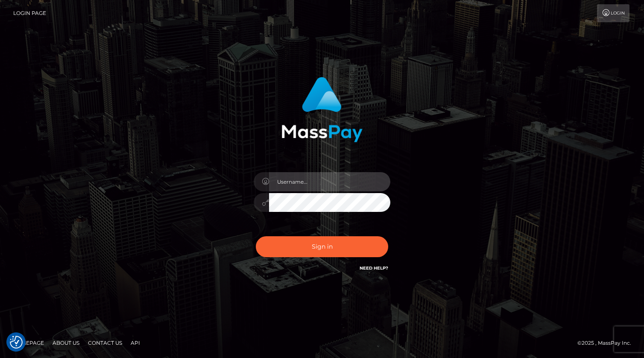 The width and height of the screenshot is (644, 358). What do you see at coordinates (105, 342) in the screenshot?
I see `a: Contact Us` at bounding box center [105, 342].